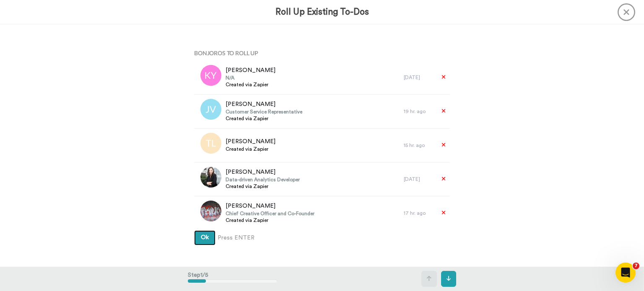 The width and height of the screenshot is (644, 291). What do you see at coordinates (205, 238) in the screenshot?
I see `button: Ok` at bounding box center [205, 238].